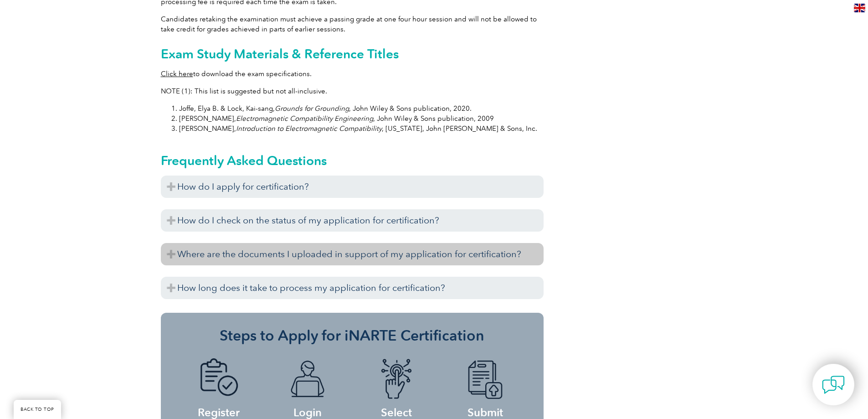 This screenshot has height=419, width=868. What do you see at coordinates (352, 254) in the screenshot?
I see `h3: Where are the documents I uploaded in support of my application for certification?` at bounding box center [352, 254].